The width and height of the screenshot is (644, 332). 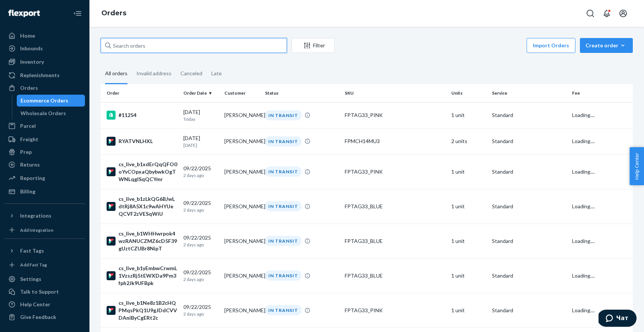 What do you see at coordinates (29, 88) in the screenshot?
I see `div: Orders` at bounding box center [29, 88].